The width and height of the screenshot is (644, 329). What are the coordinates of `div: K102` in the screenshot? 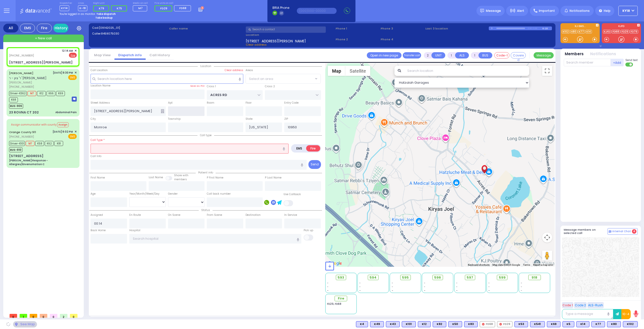 It's located at (630, 324).